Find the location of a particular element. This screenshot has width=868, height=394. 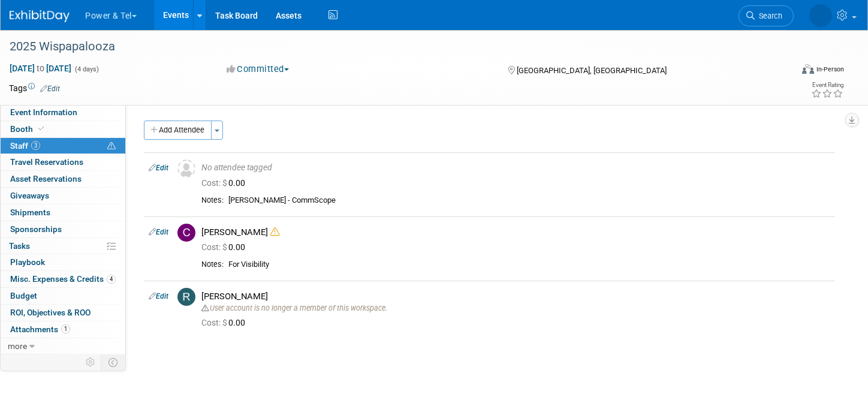

a: Budget is located at coordinates (63, 296).